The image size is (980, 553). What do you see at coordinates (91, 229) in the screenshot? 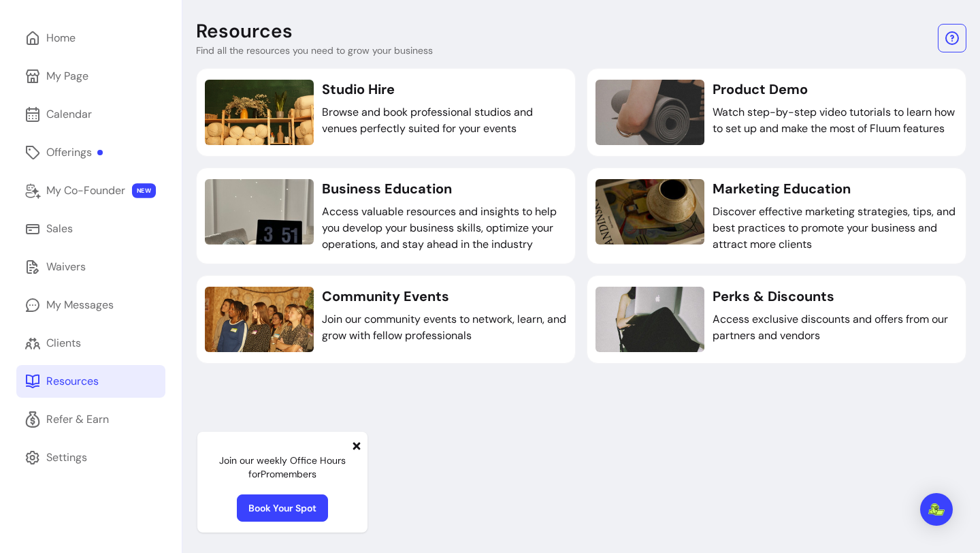
I see `a: Sales` at bounding box center [91, 229].